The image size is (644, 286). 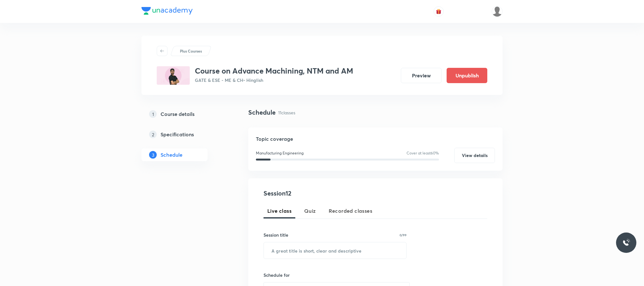 I want to click on p: 11 classes, so click(x=287, y=112).